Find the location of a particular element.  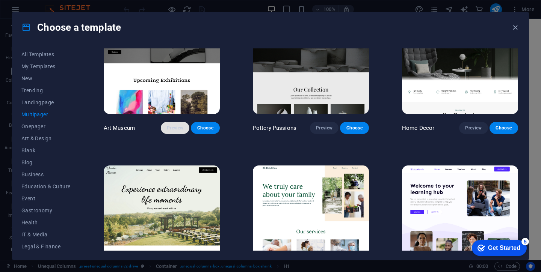

span: Event is located at coordinates (46, 199).